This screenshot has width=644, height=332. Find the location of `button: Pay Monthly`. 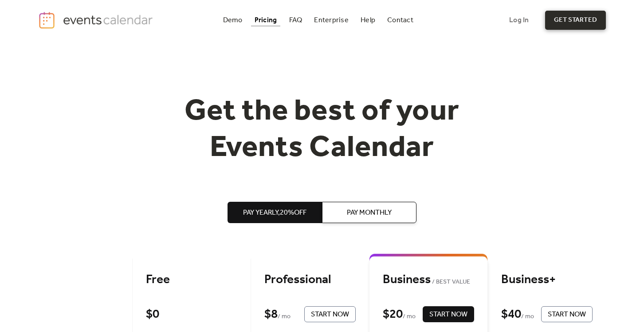

button: Pay Monthly is located at coordinates (369, 212).